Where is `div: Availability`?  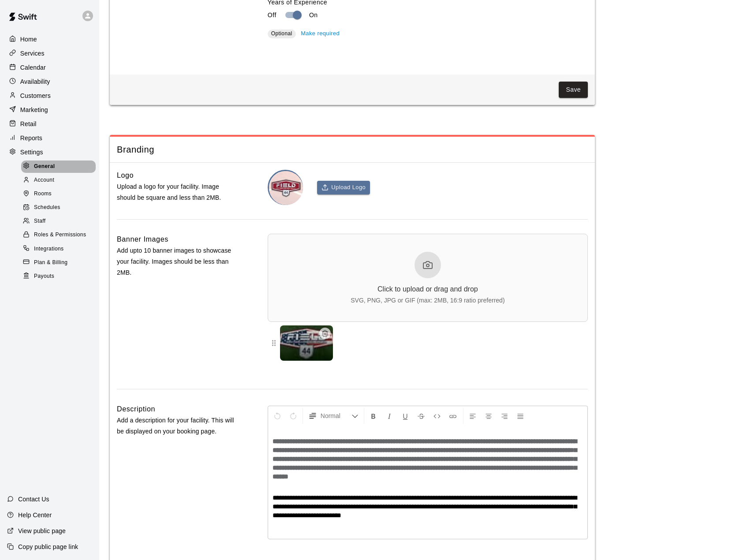 div: Availability is located at coordinates (49, 82).